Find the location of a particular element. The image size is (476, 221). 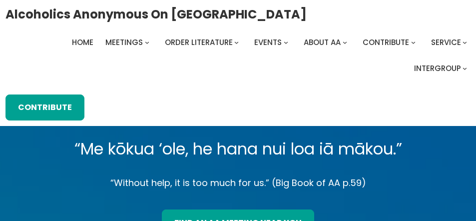

span: Home is located at coordinates (82, 42).